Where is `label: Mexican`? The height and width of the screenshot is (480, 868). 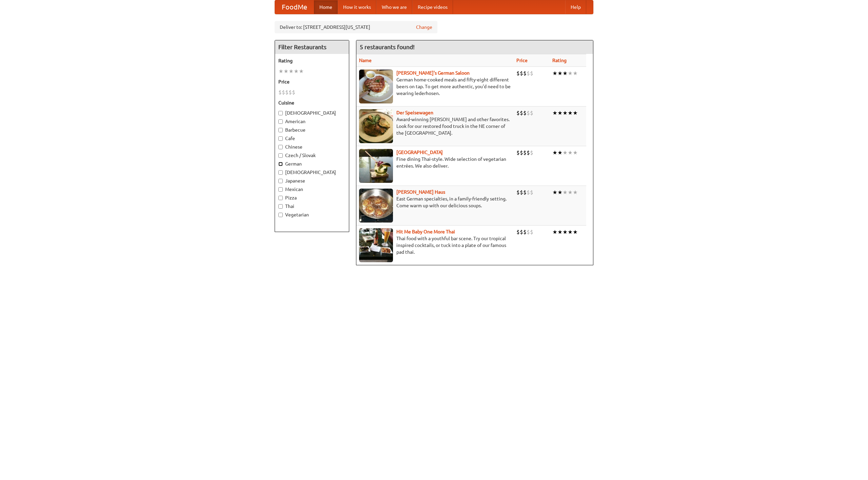 label: Mexican is located at coordinates (312, 189).